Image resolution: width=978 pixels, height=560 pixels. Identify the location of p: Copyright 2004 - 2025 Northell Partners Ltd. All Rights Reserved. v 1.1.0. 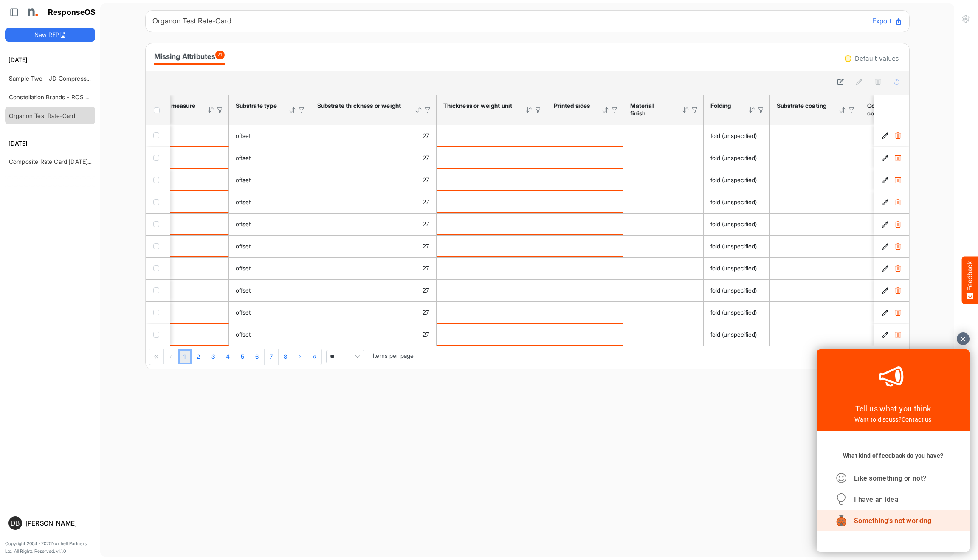
(50, 547).